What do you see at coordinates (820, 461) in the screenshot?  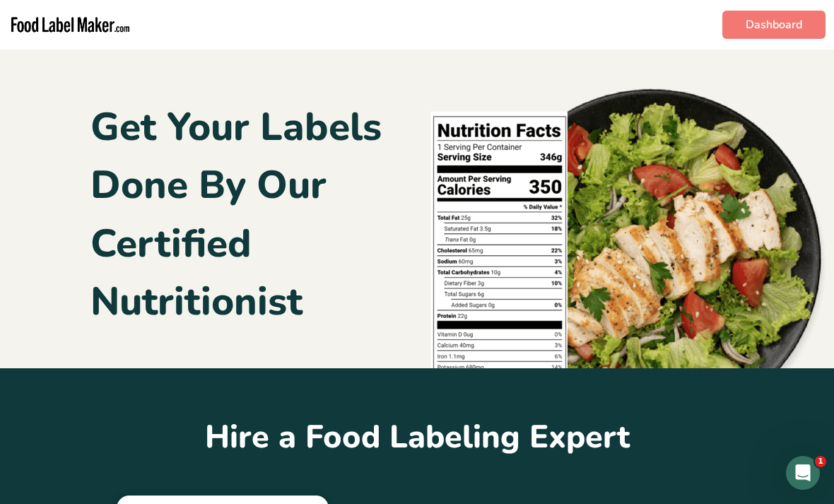 I see `span: 1` at bounding box center [820, 461].